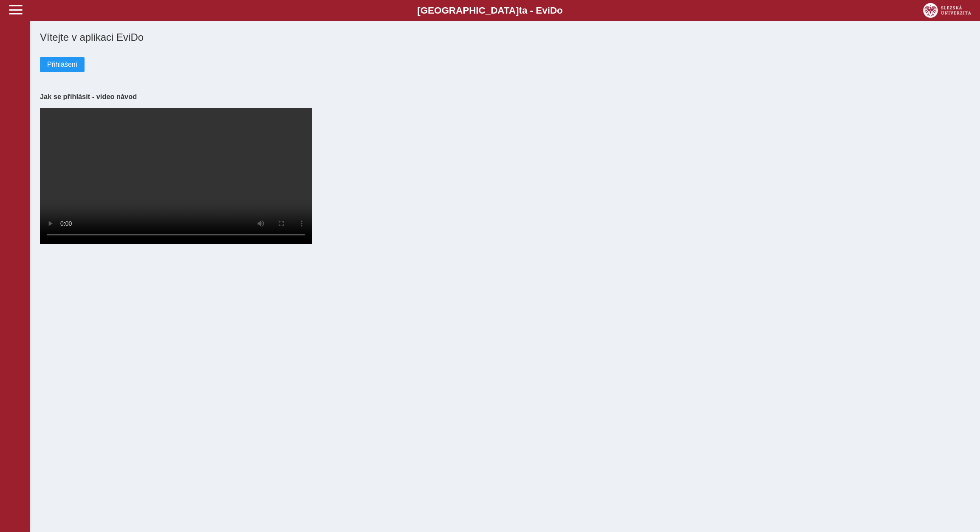  I want to click on h1: Vítejte v aplikaci EviDo, so click(505, 37).